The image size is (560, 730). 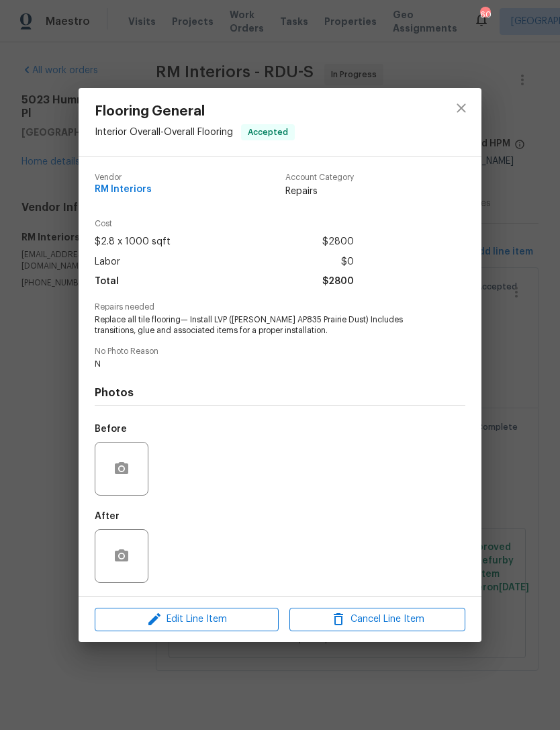 I want to click on span: RM Interiors, so click(x=123, y=189).